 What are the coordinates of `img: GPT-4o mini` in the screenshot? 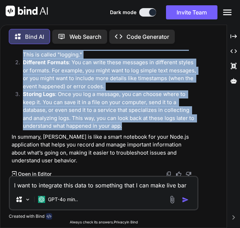 It's located at (42, 200).